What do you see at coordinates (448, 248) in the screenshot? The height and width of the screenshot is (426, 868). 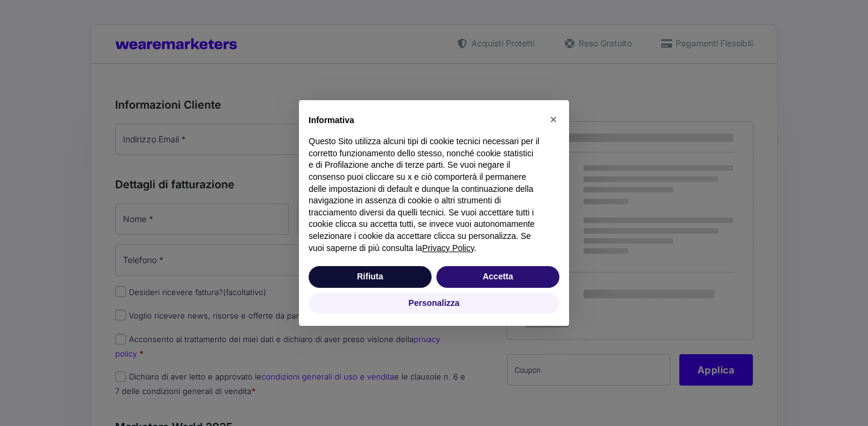 I see `a: Privacy Policy` at bounding box center [448, 248].